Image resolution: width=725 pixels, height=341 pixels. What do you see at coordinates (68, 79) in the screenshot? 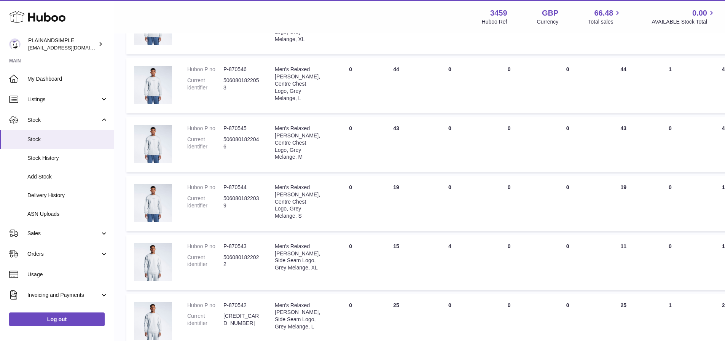
I see `span: My Dashboard` at bounding box center [68, 79].